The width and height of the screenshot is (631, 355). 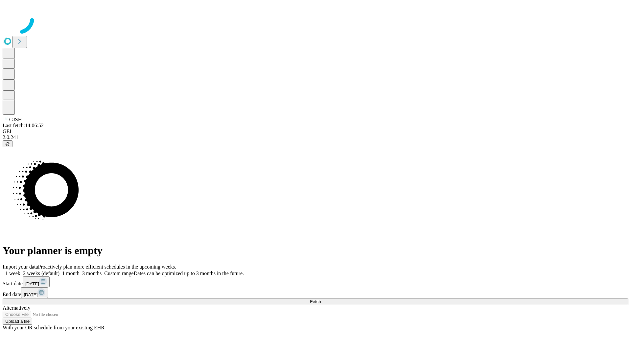 I want to click on div: Start date, so click(x=316, y=282).